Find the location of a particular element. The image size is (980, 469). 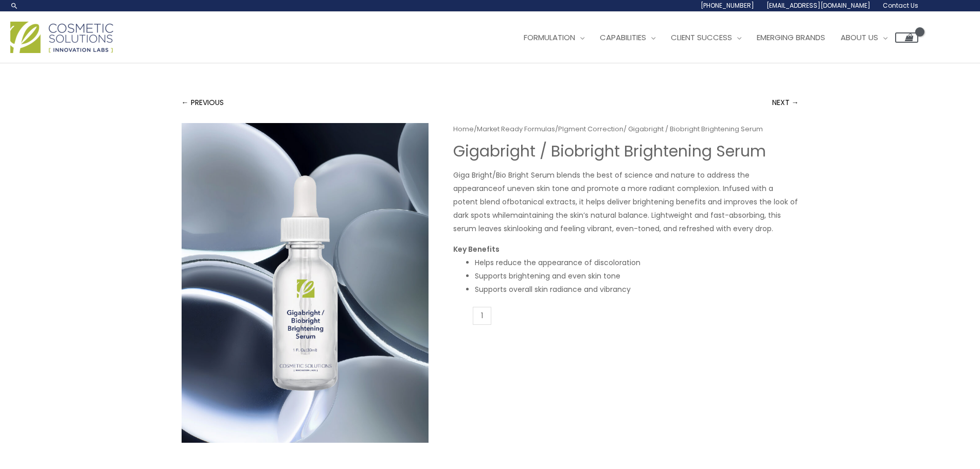

a: Home is located at coordinates (464, 128).